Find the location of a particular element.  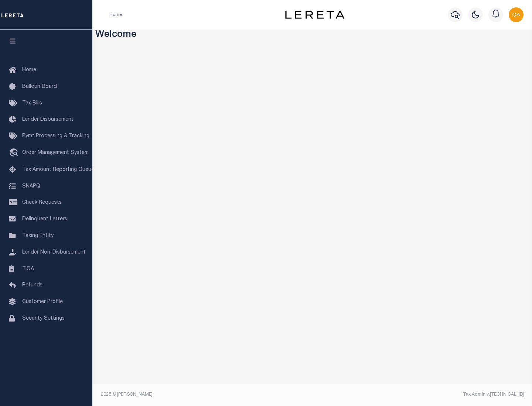

span: Customer Profile is located at coordinates (43, 302).